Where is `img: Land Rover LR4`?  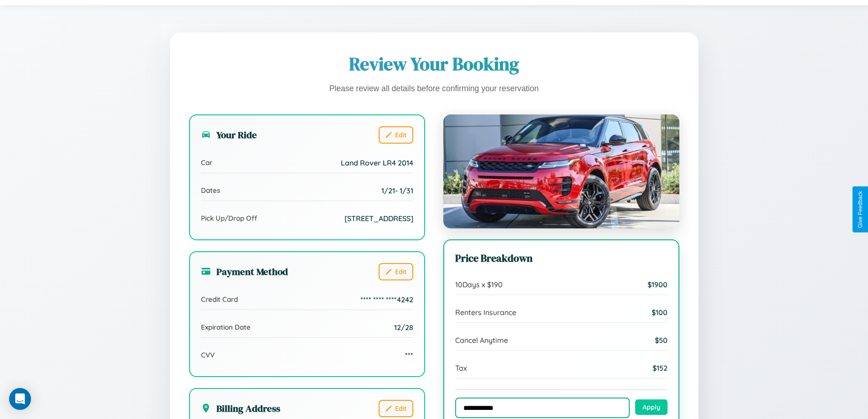
img: Land Rover LR4 is located at coordinates (561, 171).